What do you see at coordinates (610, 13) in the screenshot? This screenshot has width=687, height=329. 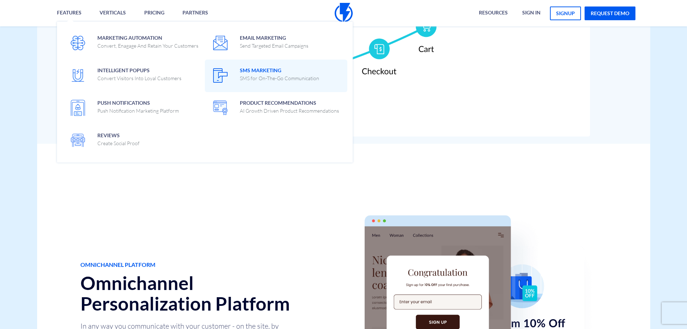 I see `a: request demo` at bounding box center [610, 13].